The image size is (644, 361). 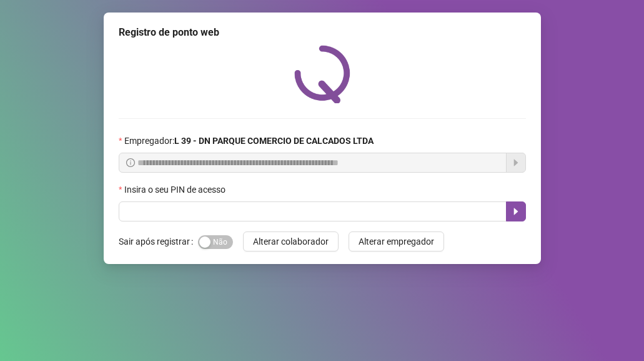 What do you see at coordinates (516, 211) in the screenshot?
I see `span: caret-right` at bounding box center [516, 211].